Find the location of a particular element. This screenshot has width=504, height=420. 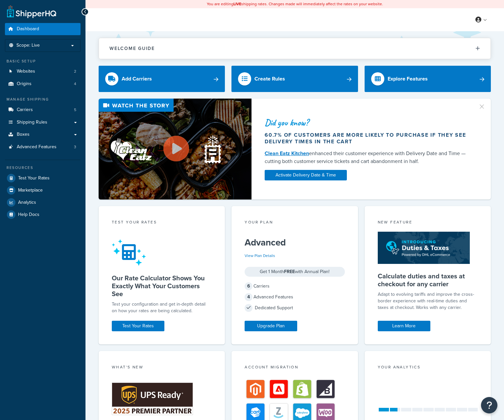

div: enhanced their customer experience with Delivery Date and Time — cutting both customer service ti... is located at coordinates (368, 157).